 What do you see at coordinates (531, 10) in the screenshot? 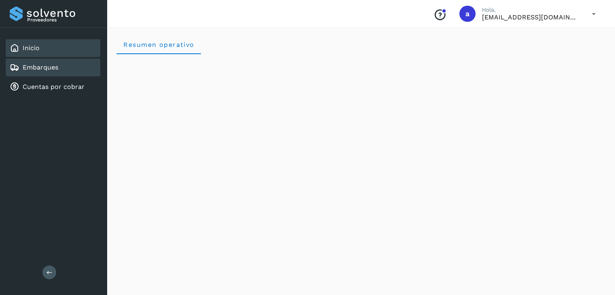
I see `p: Hola,` at bounding box center [531, 10].